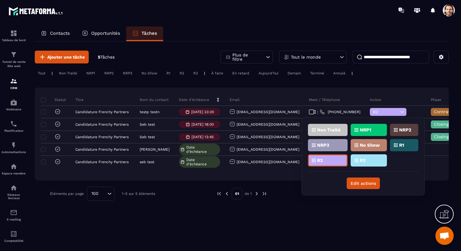 This screenshot has width=461, height=251. Describe the element at coordinates (14, 36) in the screenshot. I see `a: formationformationTableau de bord` at that location.